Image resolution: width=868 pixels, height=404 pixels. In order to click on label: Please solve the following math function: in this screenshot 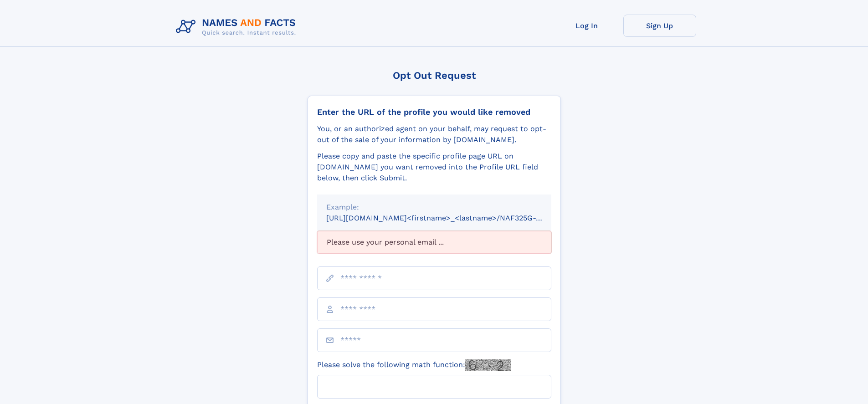, I will do `click(413, 366)`.